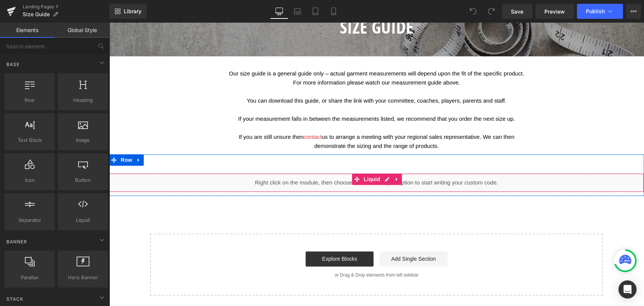 Image resolution: width=644 pixels, height=306 pixels. Describe the element at coordinates (600, 11) in the screenshot. I see `button: Publish` at that location.